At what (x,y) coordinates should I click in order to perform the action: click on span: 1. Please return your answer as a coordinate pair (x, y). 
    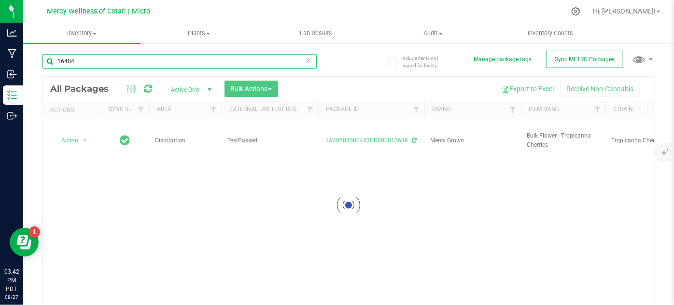
    Looking at the image, I should click on (6, 5).